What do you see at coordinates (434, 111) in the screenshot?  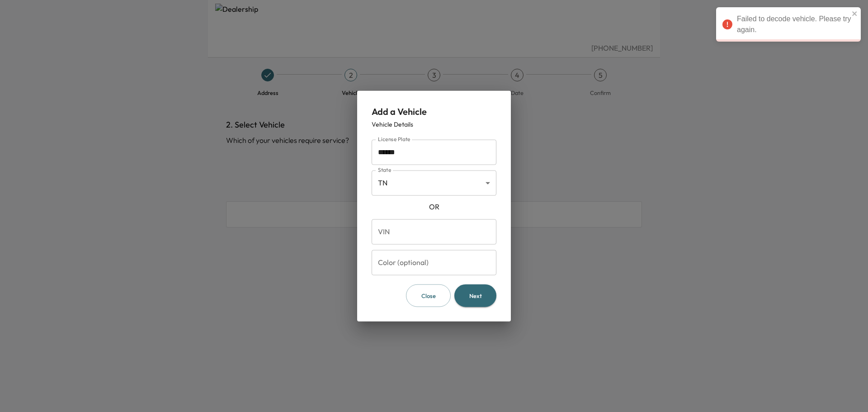 I see `div: Add a Vehicle` at bounding box center [434, 111].